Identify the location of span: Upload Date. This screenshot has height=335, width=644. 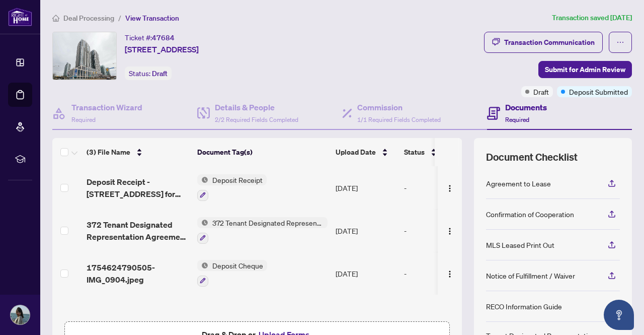
(355, 152).